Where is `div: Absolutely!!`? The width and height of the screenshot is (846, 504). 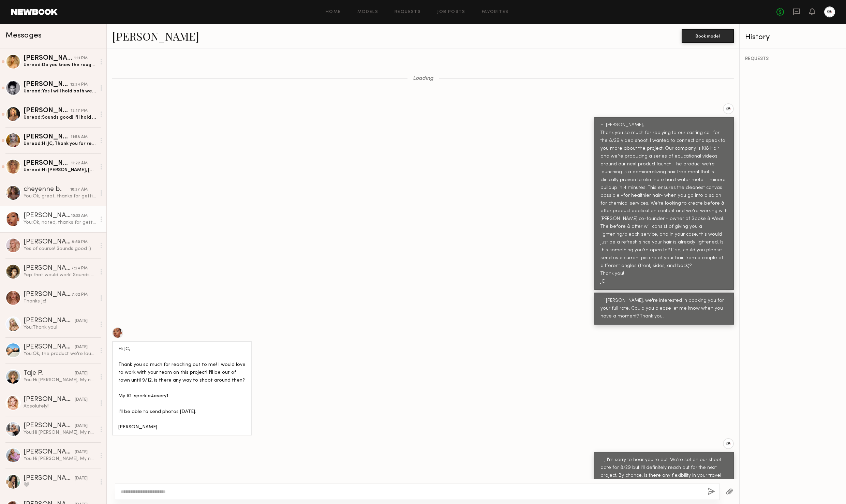 div: Absolutely!! is located at coordinates (60, 406).